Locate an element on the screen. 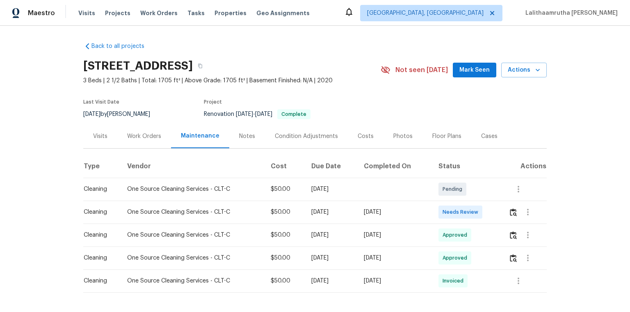 Image resolution: width=630 pixels, height=312 pixels. span: Tasks is located at coordinates (196, 13).